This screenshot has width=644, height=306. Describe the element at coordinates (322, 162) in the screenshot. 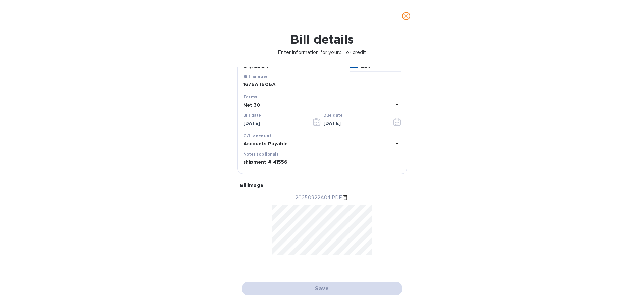

I see `input: Enter notes` at that location.